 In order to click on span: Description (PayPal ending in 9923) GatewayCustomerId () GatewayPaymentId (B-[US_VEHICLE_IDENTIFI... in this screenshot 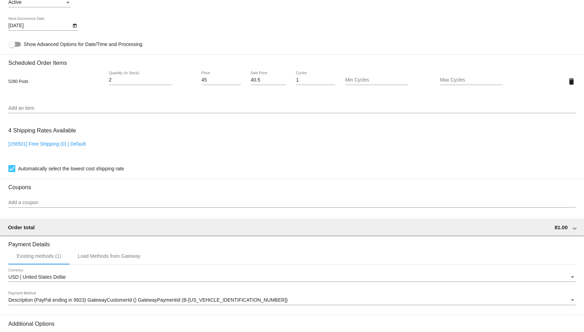, I will do `click(148, 300)`.